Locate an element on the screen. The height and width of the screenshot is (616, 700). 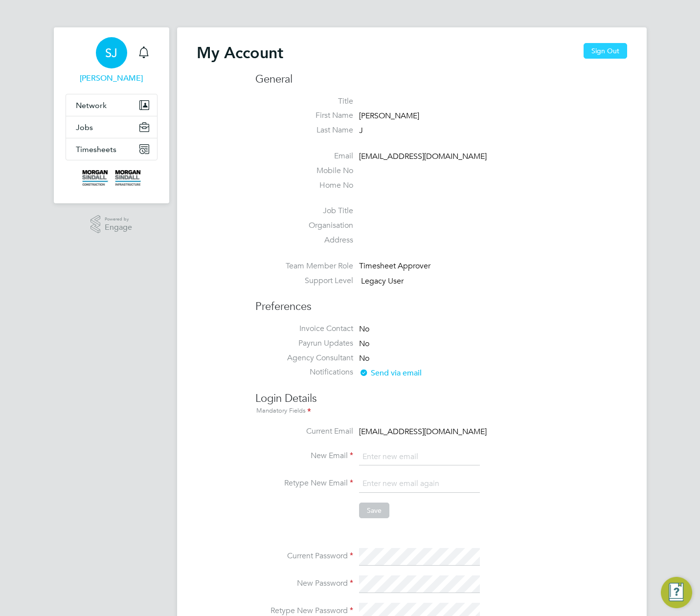
button: Sign Out is located at coordinates (605, 51).